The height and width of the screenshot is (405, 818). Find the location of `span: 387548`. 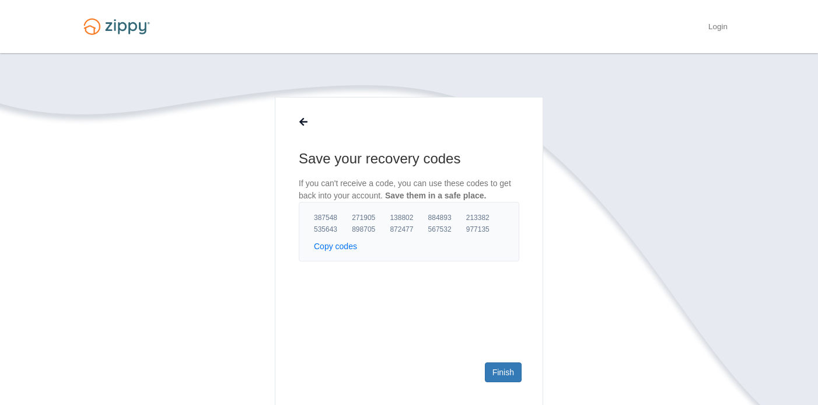

span: 387548 is located at coordinates (333, 218).